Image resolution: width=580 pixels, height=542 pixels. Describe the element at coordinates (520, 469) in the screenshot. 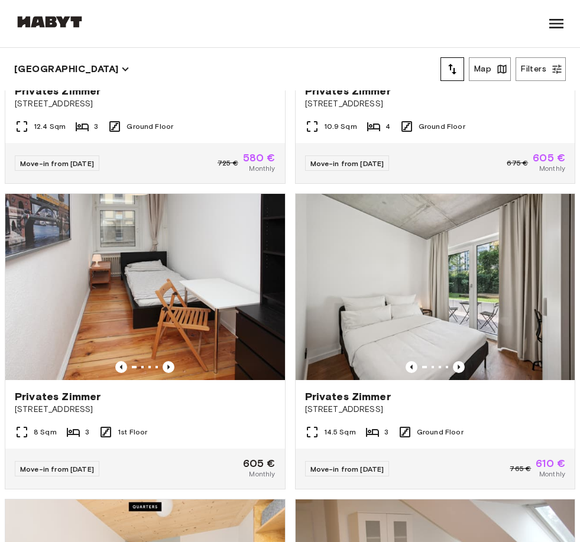

I see `span: 765 €` at that location.